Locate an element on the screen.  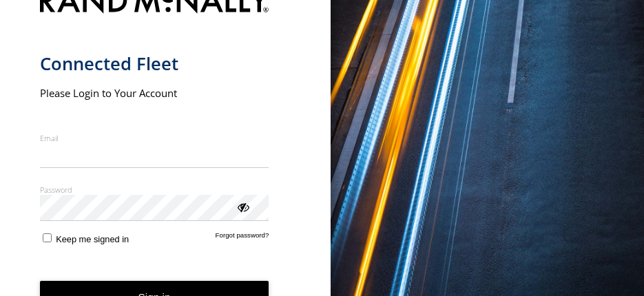
a: Forgot password? is located at coordinates (242, 238).